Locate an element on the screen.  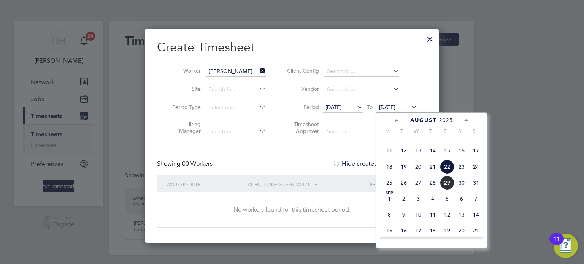
span: 3 is located at coordinates (418, 199).